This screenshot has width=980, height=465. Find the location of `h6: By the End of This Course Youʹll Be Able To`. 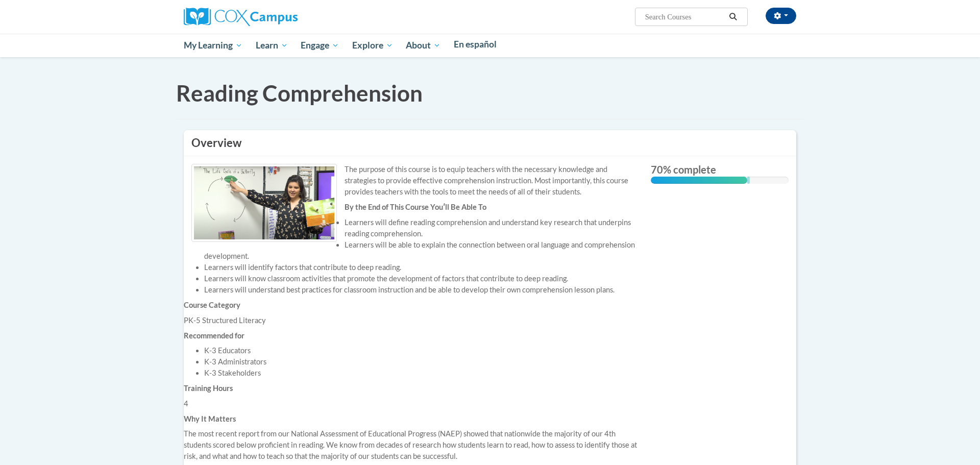

h6: By the End of This Course Youʹll Be Able To is located at coordinates (414, 207).